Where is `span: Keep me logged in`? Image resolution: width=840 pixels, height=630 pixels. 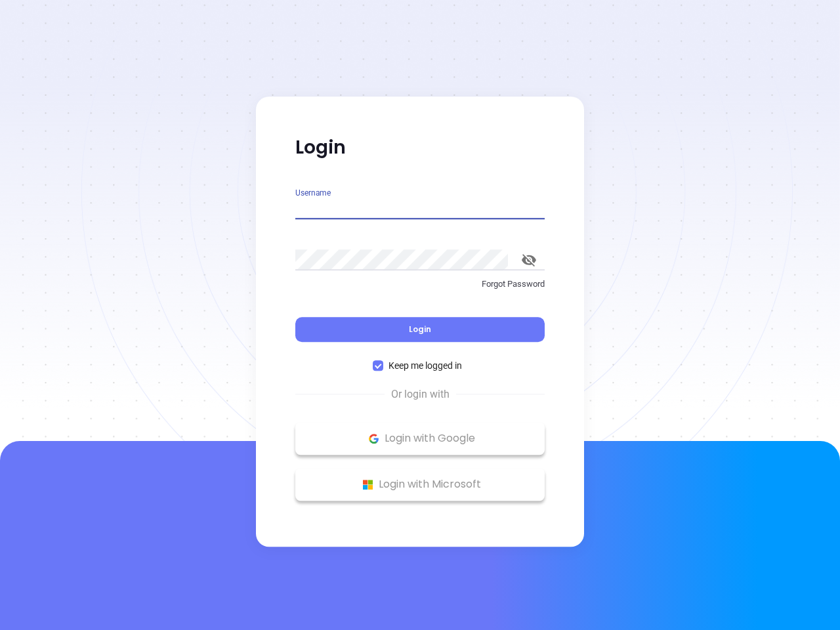
span: Keep me logged in is located at coordinates (425, 366).